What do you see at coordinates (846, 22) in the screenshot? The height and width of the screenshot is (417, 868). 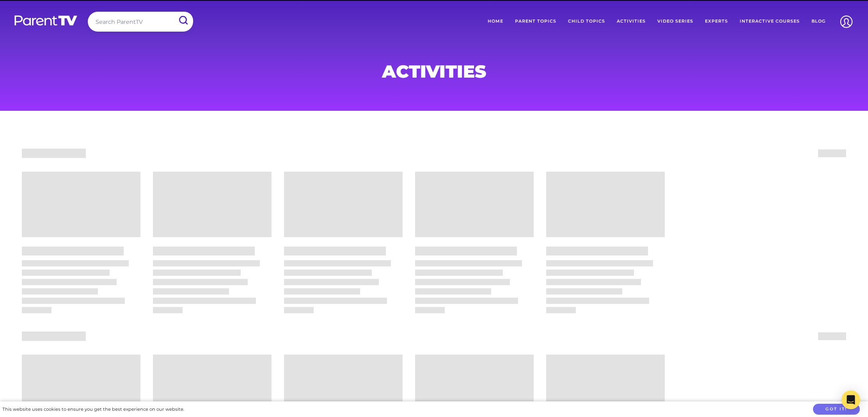 I see `img: Account` at bounding box center [846, 22].